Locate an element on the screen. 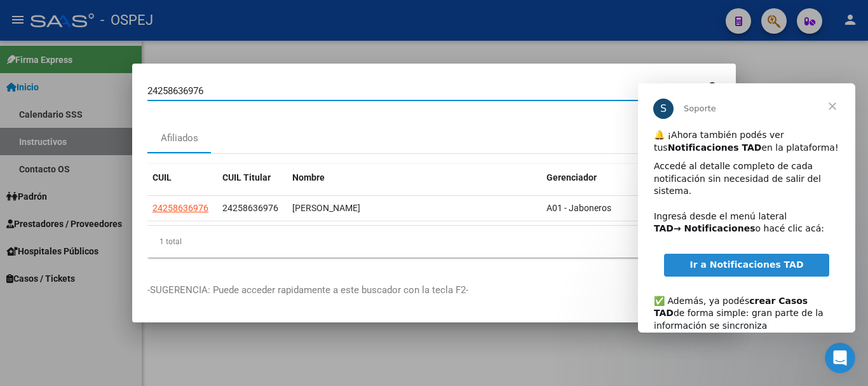 The height and width of the screenshot is (386, 868). span: Nombre is located at coordinates (309, 177).